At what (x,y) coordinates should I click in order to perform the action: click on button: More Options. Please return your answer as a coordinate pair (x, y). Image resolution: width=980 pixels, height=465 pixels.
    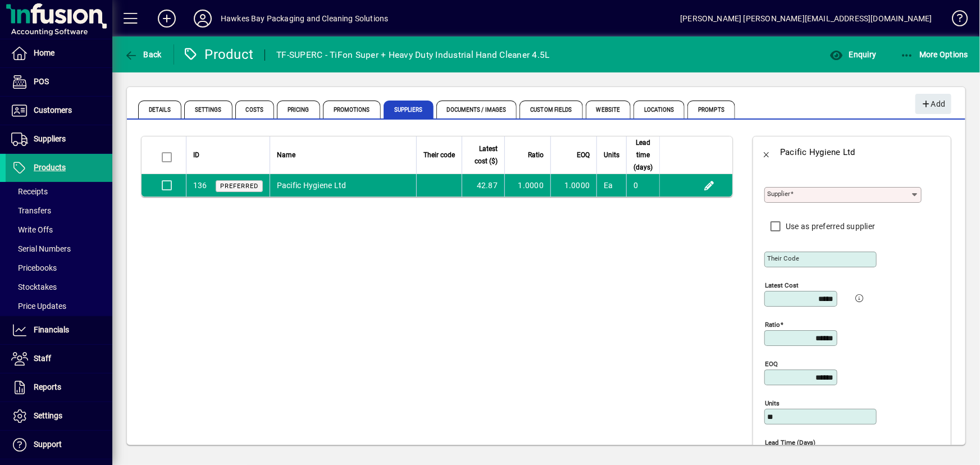
    Looking at the image, I should click on (934, 54).